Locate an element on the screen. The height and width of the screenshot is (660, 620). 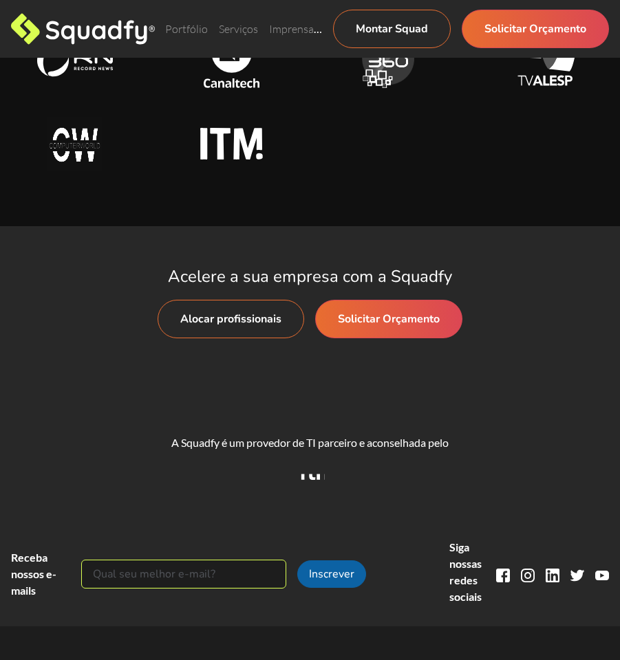
div: Receba nossos e-mails is located at coordinates (41, 574).